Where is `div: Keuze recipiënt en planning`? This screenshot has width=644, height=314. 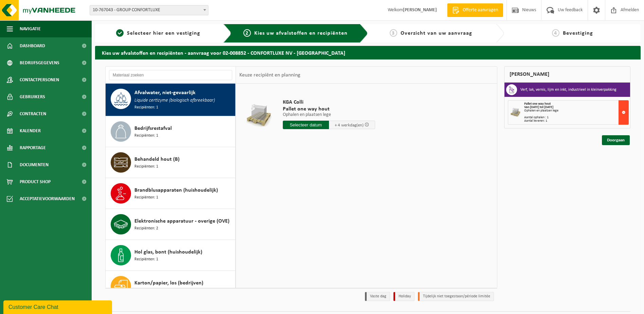
div: Keuze recipiënt en planning is located at coordinates (270, 75).